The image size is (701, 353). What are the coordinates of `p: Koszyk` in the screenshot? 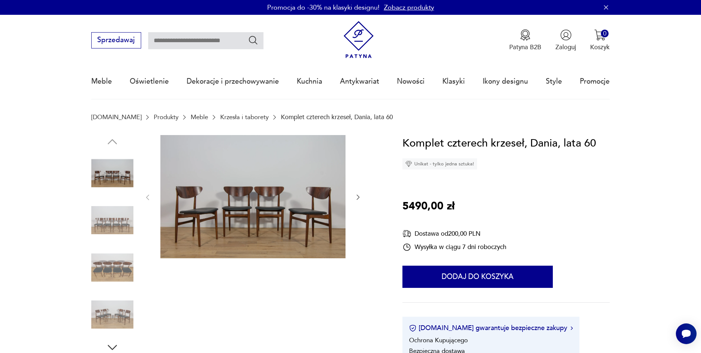 It's located at (600, 47).